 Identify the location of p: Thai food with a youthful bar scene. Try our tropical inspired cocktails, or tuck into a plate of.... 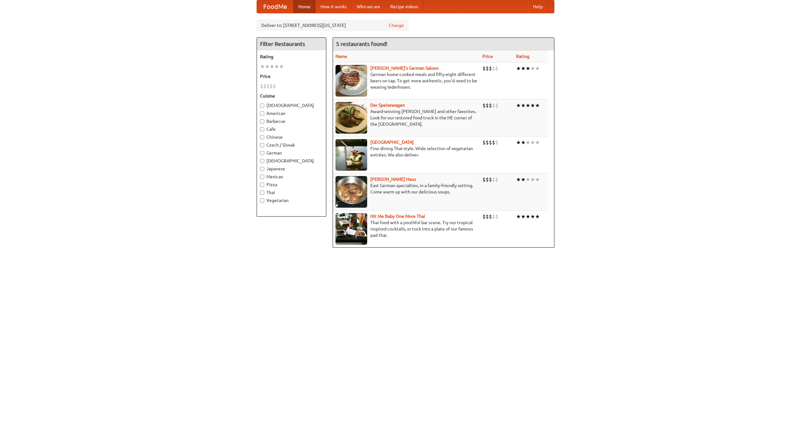
(406, 229).